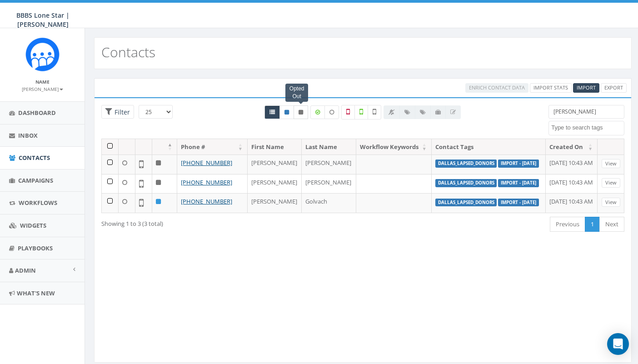 The image size is (638, 364). I want to click on div: Showing 1 to 3 (3 total), so click(206, 222).